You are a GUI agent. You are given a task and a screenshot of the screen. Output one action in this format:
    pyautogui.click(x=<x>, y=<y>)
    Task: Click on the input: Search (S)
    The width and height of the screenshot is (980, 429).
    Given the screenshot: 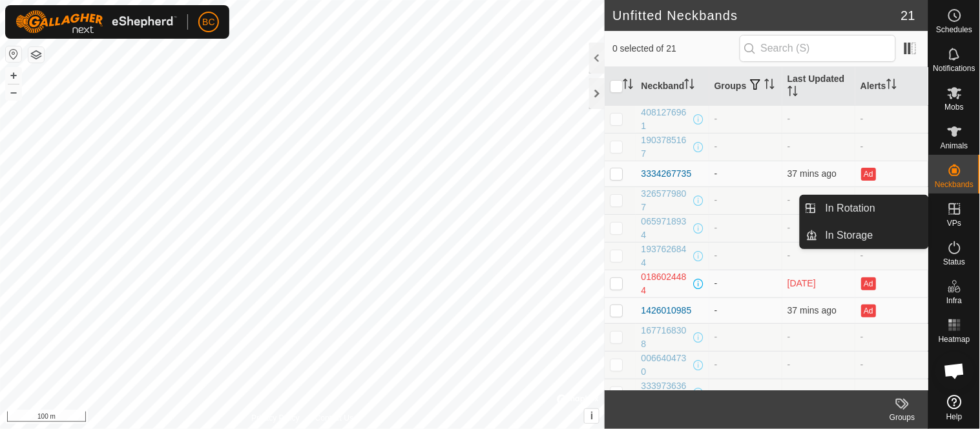 What is the action you would take?
    pyautogui.click(x=818, y=49)
    